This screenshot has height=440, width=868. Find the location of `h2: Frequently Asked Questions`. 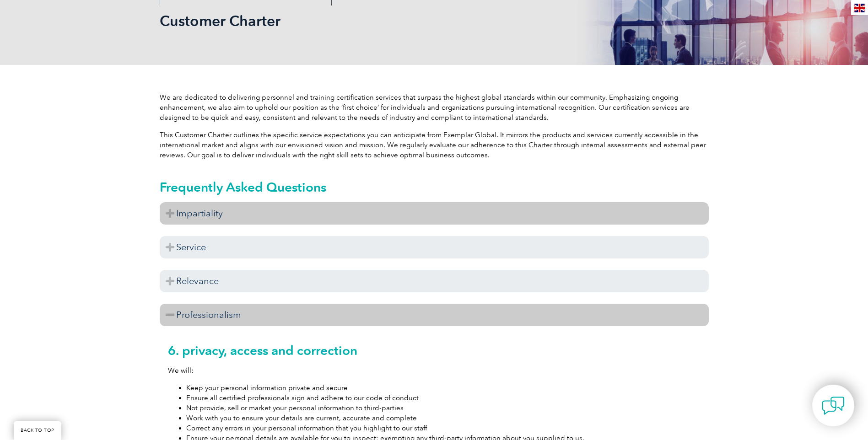

h2: Frequently Asked Questions is located at coordinates (434, 187).